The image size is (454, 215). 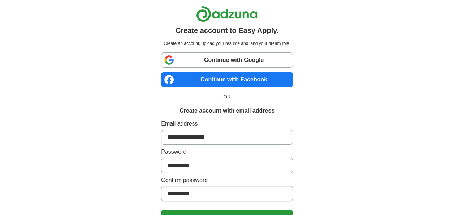 I want to click on a: Continue with Facebook, so click(x=227, y=80).